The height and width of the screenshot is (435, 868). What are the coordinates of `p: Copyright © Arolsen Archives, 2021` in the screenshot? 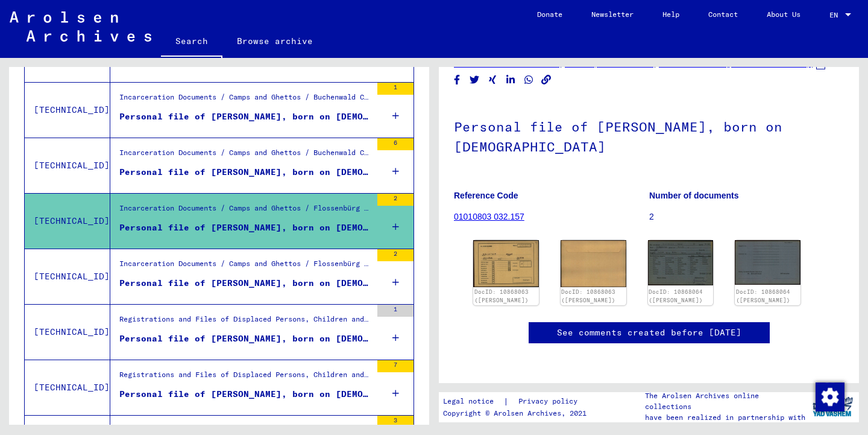 It's located at (517, 413).